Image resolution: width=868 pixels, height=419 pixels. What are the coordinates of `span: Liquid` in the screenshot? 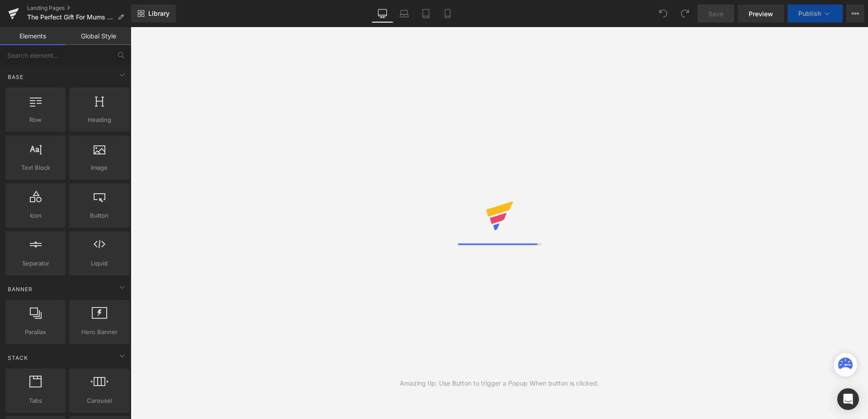 It's located at (99, 263).